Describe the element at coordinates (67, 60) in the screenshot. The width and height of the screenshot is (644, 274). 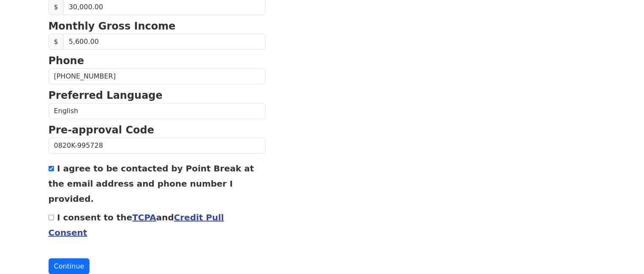
I see `strong: Phone` at that location.